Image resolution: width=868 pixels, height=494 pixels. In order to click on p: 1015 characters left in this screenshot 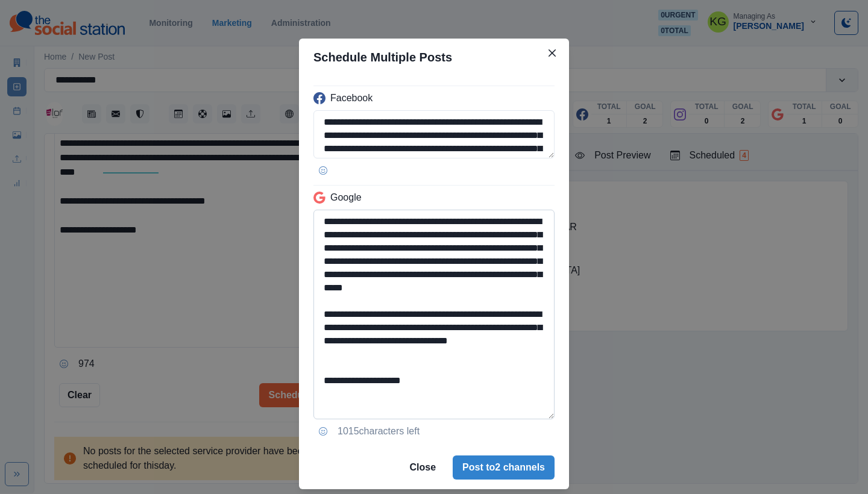, I will do `click(379, 431)`.